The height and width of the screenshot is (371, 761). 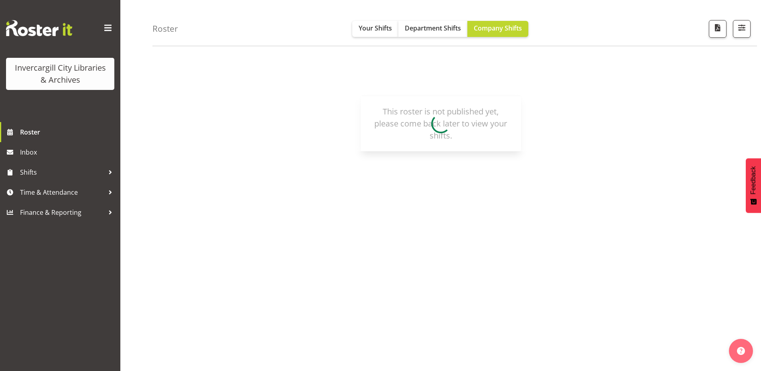 I want to click on button: Your Shifts, so click(x=375, y=29).